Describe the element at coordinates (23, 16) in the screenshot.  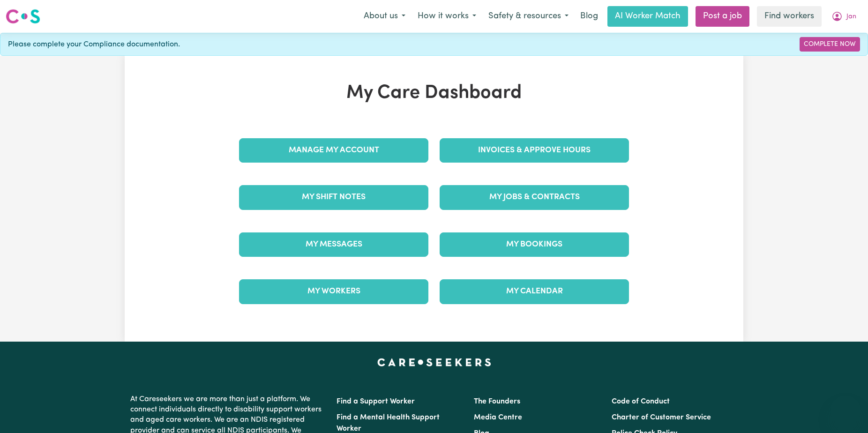
I see `a: Careseekers logo` at that location.